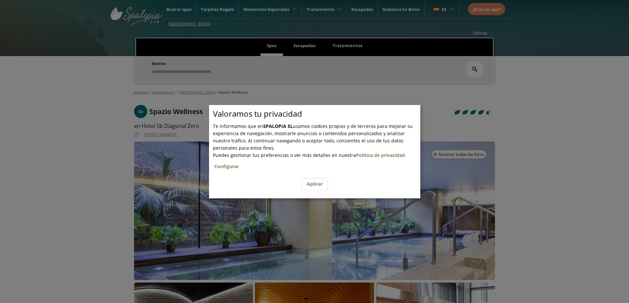  I want to click on button: Aplicar, so click(315, 184).